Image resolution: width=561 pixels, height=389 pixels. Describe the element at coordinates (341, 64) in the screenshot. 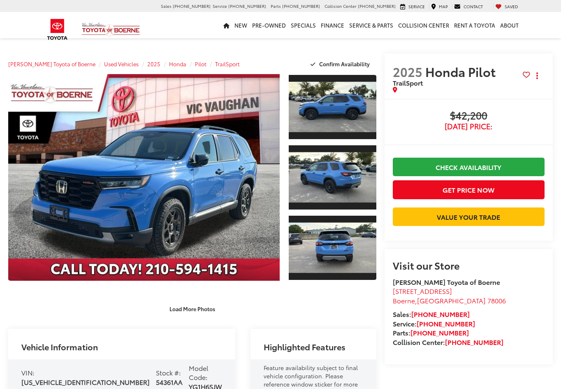

I see `button: Confirm Availability` at that location.